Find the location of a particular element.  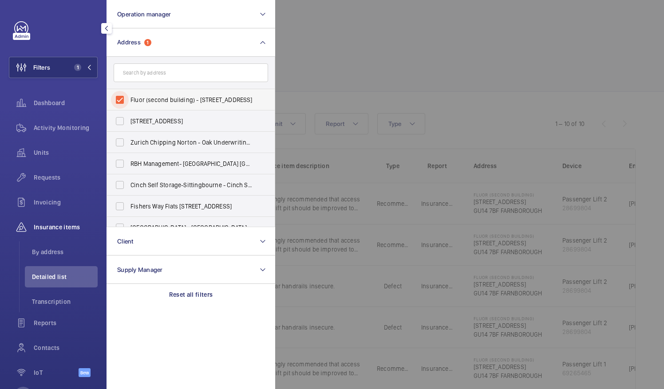

span: Insurance items is located at coordinates (66, 227).